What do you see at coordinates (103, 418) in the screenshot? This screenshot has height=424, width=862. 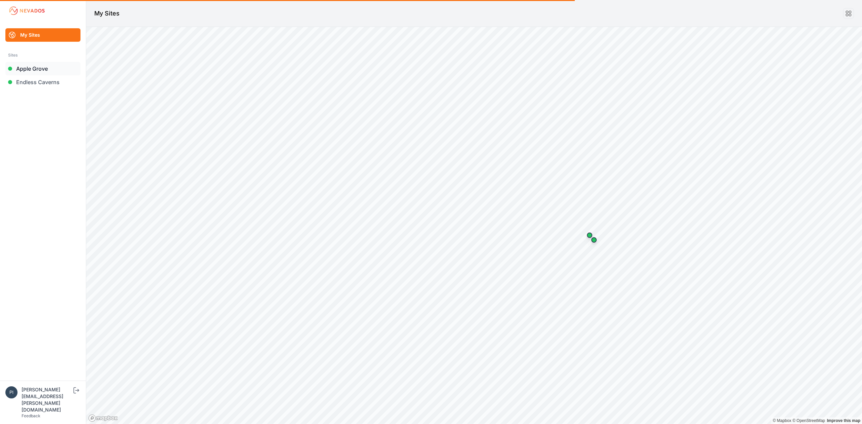 I see `a: Mapbox logo` at bounding box center [103, 418].